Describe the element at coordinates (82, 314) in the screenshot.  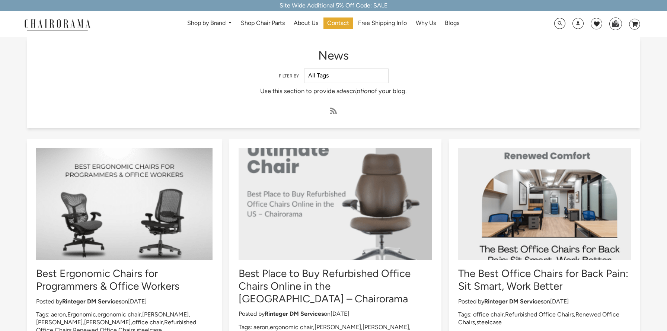
I see `a: Ergonomic` at that location.